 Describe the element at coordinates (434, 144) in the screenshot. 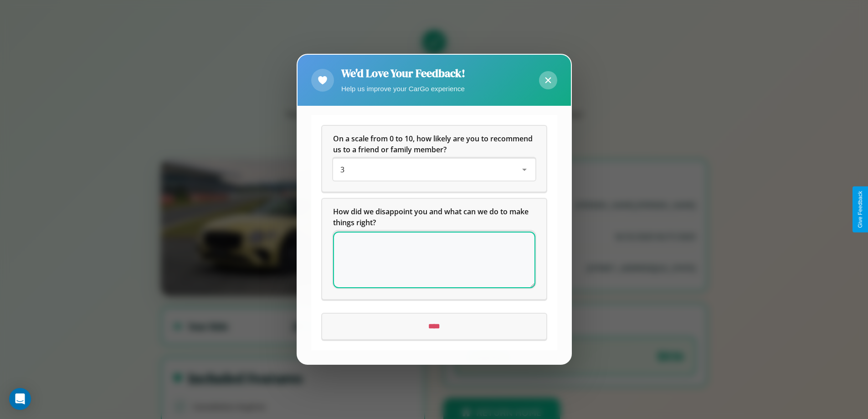

I see `span: On a scale from 0 to 10, how likely are you to recommend us to a friend or family member?` at that location.